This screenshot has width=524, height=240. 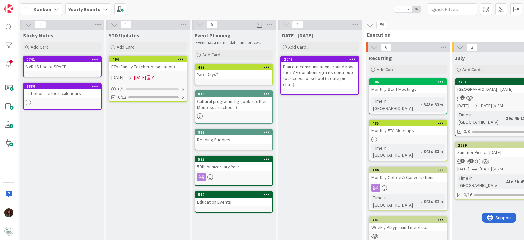 What do you see at coordinates (408, 82) in the screenshot?
I see `div: 606` at bounding box center [408, 82].